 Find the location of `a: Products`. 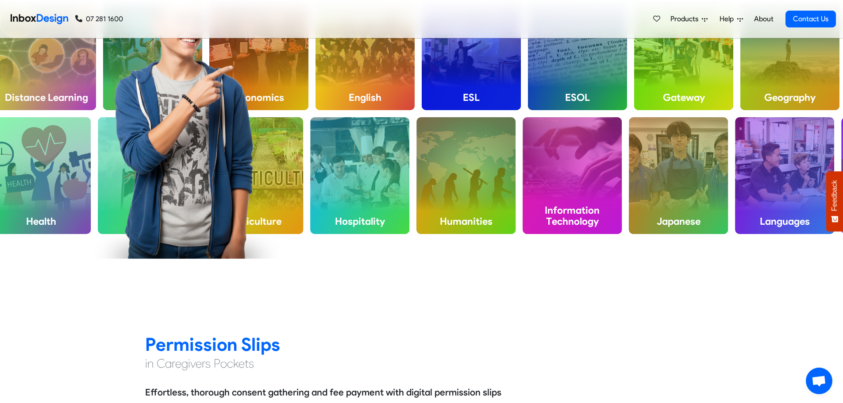

a: Products is located at coordinates (689, 19).